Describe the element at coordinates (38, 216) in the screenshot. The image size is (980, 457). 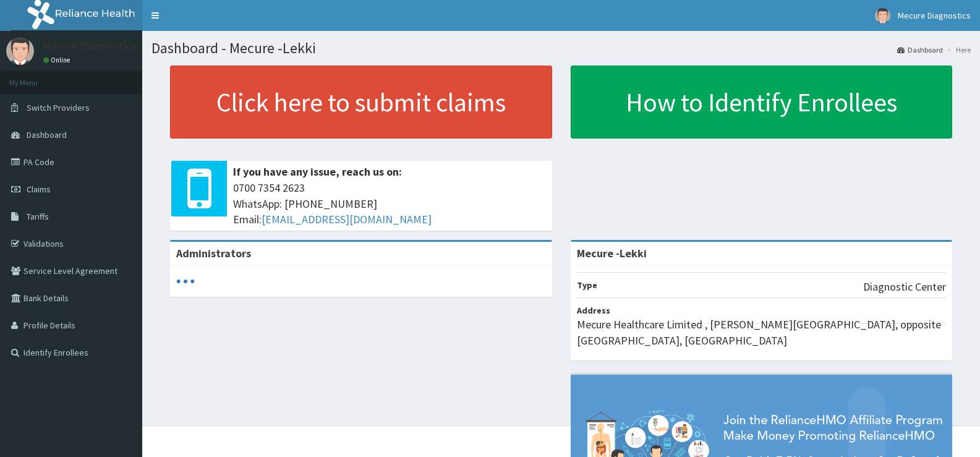
I see `span: Tariffs` at that location.